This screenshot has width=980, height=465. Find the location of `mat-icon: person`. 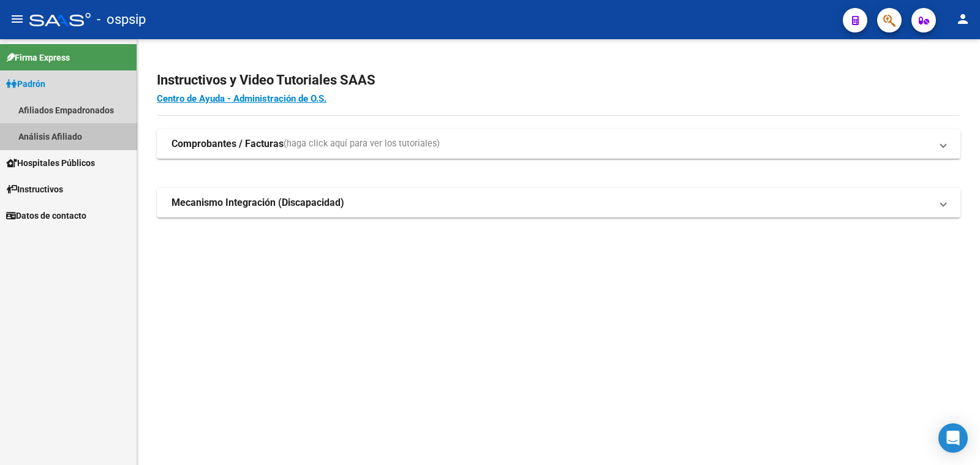

mat-icon: person is located at coordinates (963, 19).